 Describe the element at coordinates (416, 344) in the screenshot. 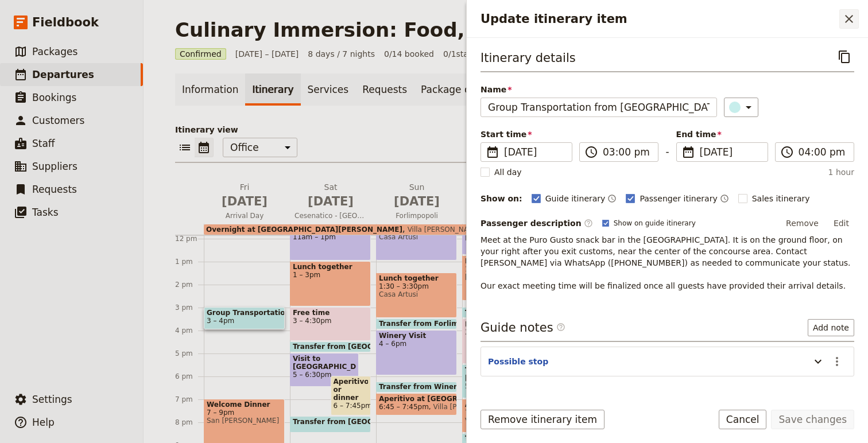

I see `span: 4 – 6pm` at that location.